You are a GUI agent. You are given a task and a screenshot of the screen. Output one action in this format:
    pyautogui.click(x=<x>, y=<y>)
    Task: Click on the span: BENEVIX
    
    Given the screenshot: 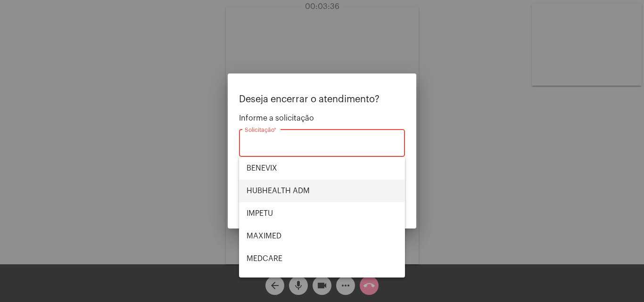 What is the action you would take?
    pyautogui.click(x=322, y=168)
    